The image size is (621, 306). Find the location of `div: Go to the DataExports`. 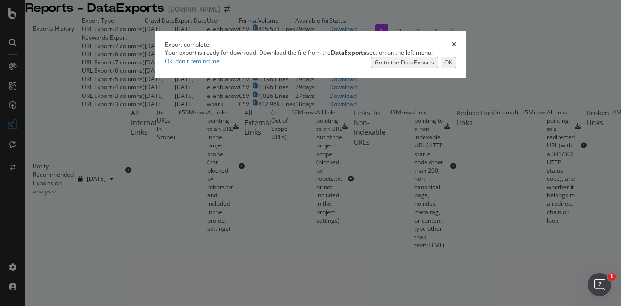

div: Go to the DataExports is located at coordinates (404, 62).